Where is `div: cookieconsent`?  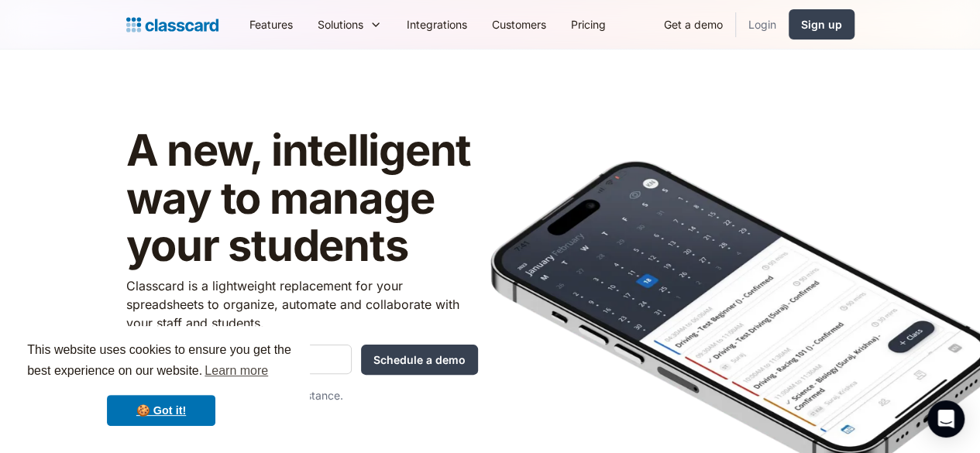
div: cookieconsent is located at coordinates (161, 384).